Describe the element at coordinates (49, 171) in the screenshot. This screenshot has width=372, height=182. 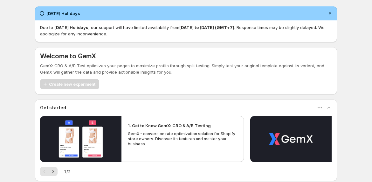
I see `nav: Pagination` at that location.